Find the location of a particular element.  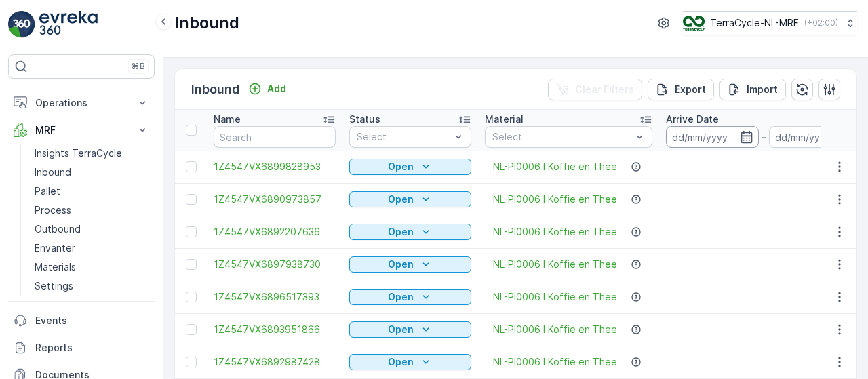

p: Events is located at coordinates (92, 321).